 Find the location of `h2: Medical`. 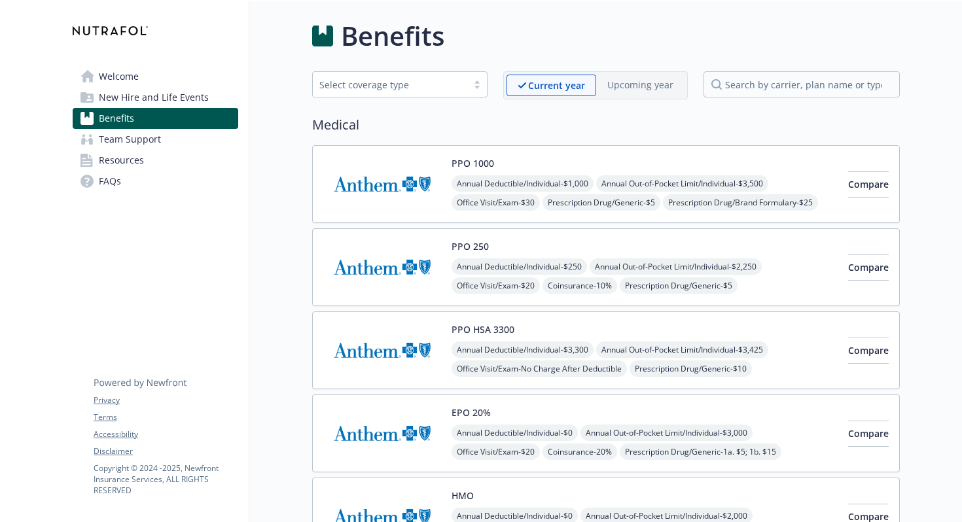

h2: Medical is located at coordinates (606, 125).